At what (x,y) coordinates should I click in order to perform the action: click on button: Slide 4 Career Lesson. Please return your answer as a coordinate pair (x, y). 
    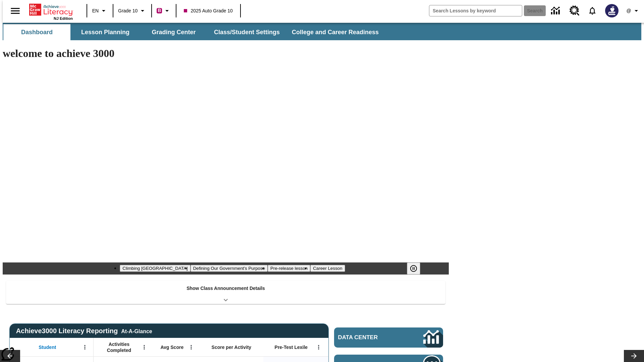
    Looking at the image, I should click on (328, 268).